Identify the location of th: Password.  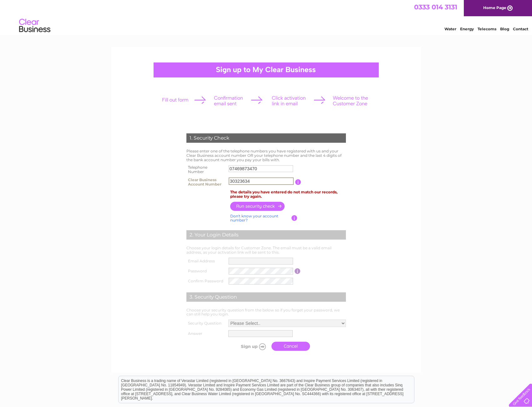
(206, 271).